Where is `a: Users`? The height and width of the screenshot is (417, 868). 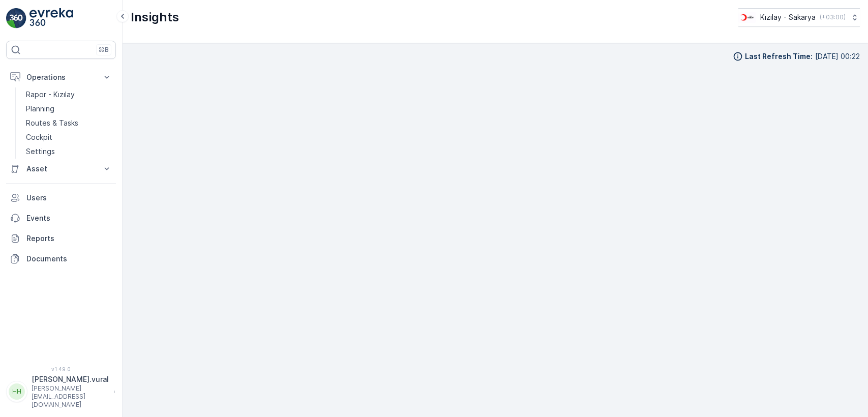 a: Users is located at coordinates (61, 198).